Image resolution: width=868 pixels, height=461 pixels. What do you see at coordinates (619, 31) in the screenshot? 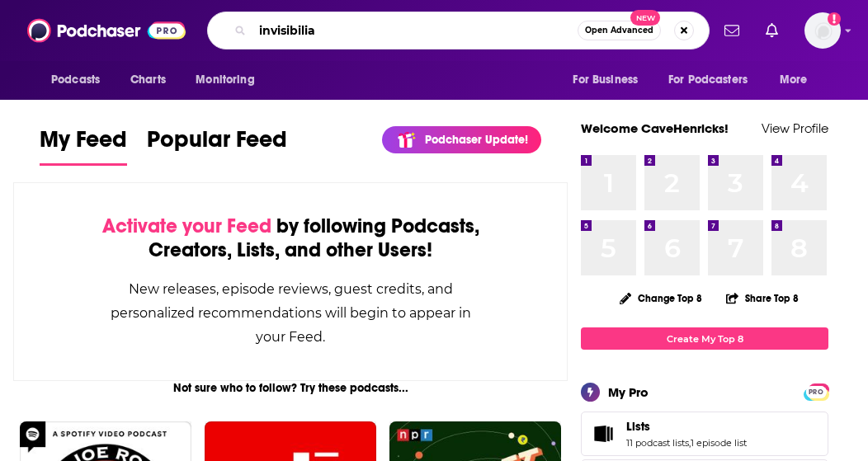
I see `button: Open AdvancedNew` at bounding box center [619, 31].